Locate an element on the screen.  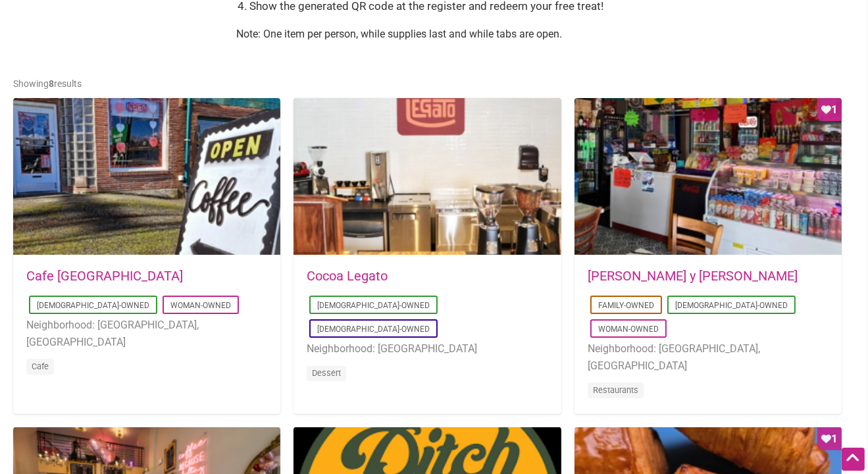
b: 8 is located at coordinates (51, 84).